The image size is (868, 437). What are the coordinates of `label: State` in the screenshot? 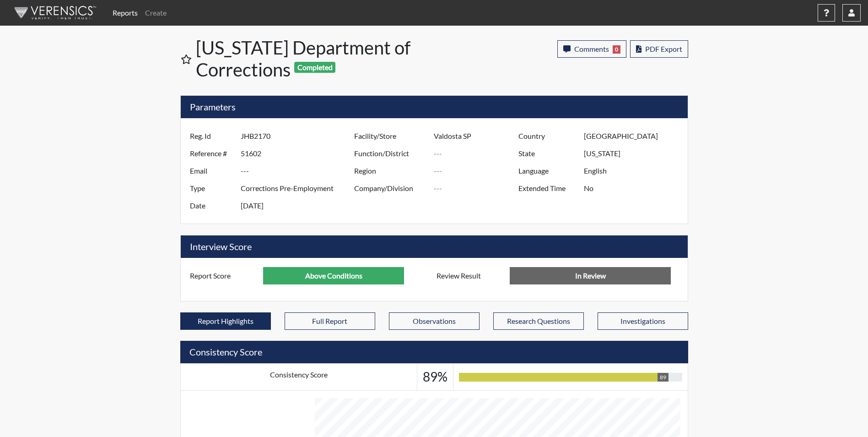 It's located at (548, 153).